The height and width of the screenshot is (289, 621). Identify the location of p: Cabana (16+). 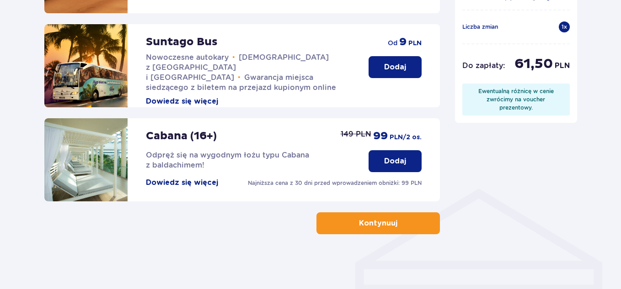
(181, 136).